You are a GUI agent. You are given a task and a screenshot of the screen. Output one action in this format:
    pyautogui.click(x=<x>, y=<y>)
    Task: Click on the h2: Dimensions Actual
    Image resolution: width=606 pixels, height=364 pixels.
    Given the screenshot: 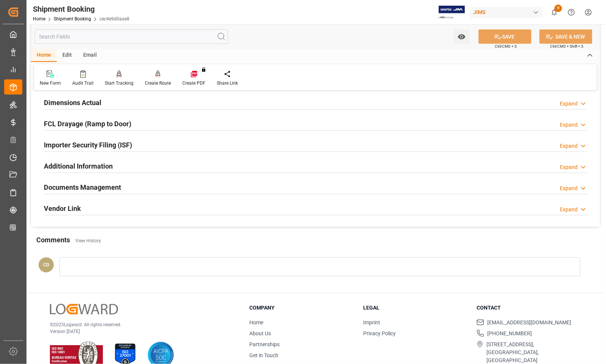 What is the action you would take?
    pyautogui.click(x=73, y=103)
    